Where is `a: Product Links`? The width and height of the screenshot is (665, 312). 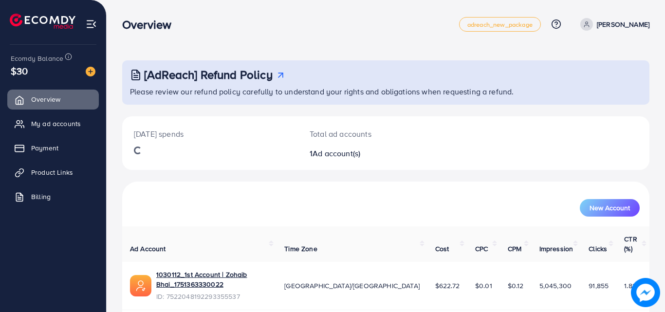 a: Product Links is located at coordinates (53, 172).